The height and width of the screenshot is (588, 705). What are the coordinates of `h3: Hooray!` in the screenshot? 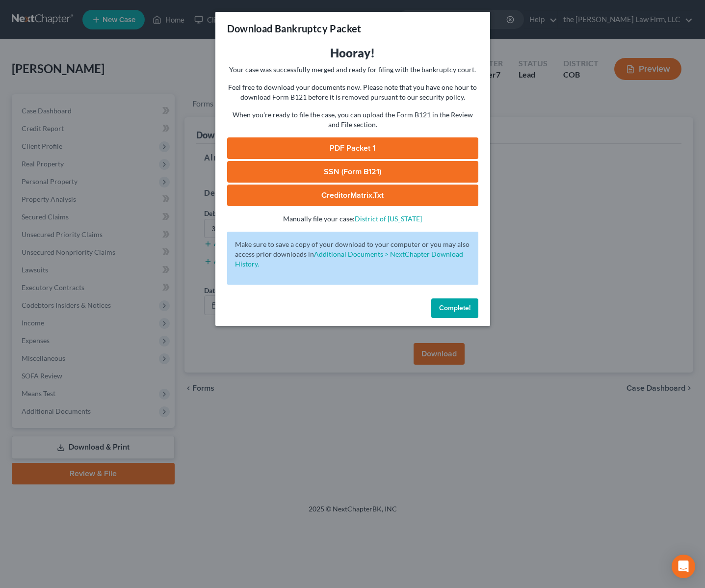 It's located at (353, 53).